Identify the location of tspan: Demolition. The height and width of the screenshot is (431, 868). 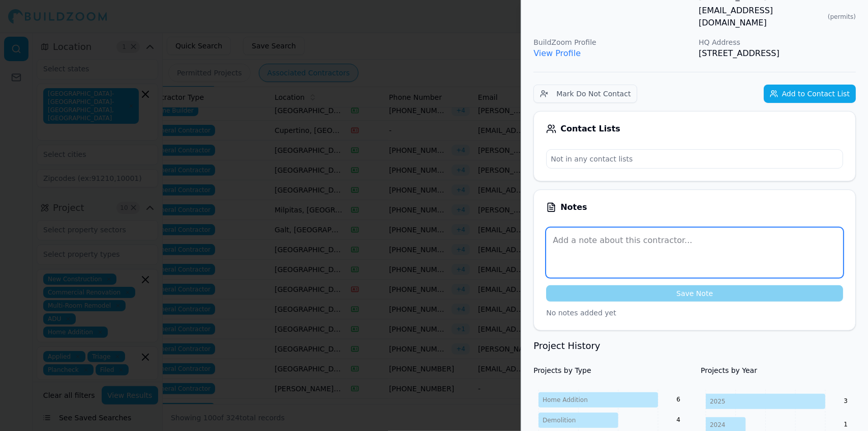
(559, 420).